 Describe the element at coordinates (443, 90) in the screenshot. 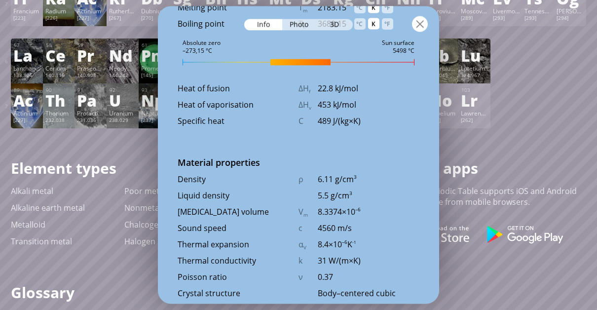

I see `div: 102` at that location.